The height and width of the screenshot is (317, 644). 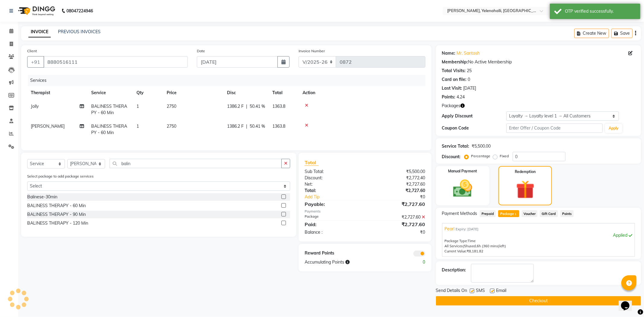 I want to click on span: Jolly, so click(x=35, y=106).